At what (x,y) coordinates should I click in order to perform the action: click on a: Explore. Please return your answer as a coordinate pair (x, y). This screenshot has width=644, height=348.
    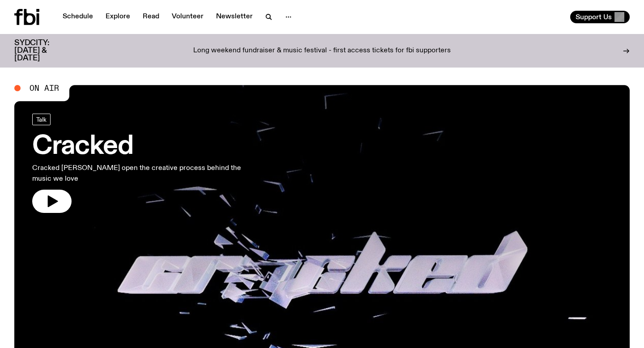
    Looking at the image, I should click on (118, 17).